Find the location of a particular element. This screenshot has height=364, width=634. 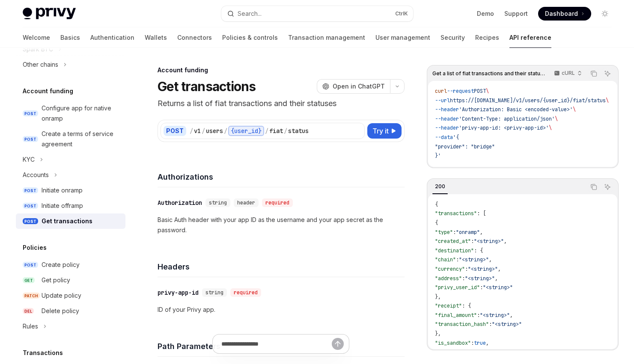

span: --header is located at coordinates (447, 110).